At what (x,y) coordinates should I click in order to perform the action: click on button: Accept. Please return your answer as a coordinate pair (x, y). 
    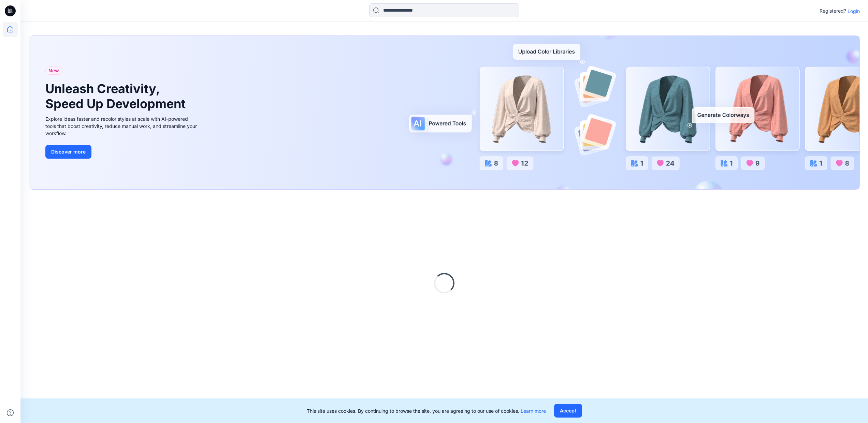
    Looking at the image, I should click on (568, 411).